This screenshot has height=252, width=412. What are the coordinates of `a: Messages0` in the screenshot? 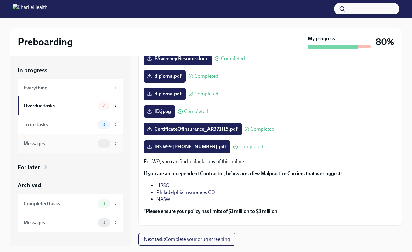 It's located at (71, 223).